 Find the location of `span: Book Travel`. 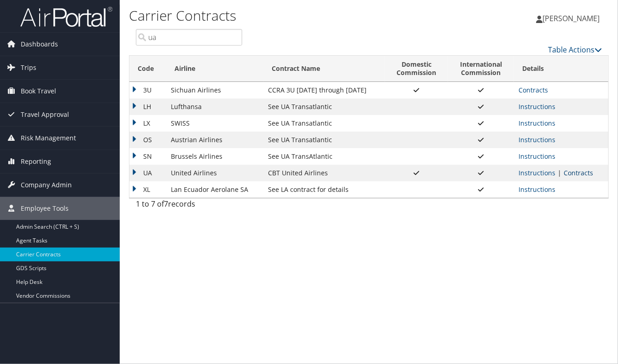

span: Book Travel is located at coordinates (39, 91).